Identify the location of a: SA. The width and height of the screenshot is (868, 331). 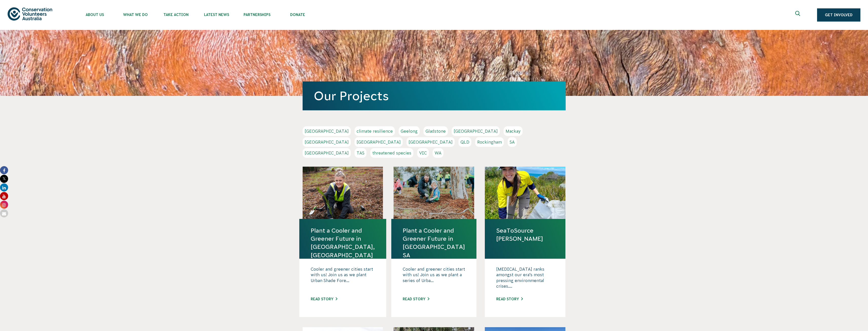
(512, 142).